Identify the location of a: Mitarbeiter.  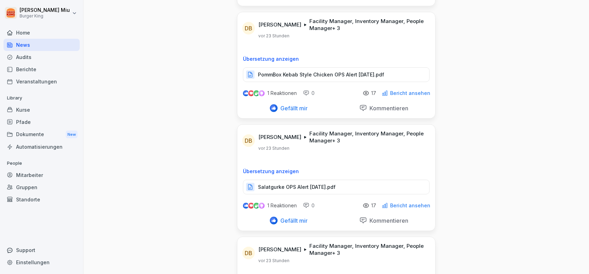
(42, 175).